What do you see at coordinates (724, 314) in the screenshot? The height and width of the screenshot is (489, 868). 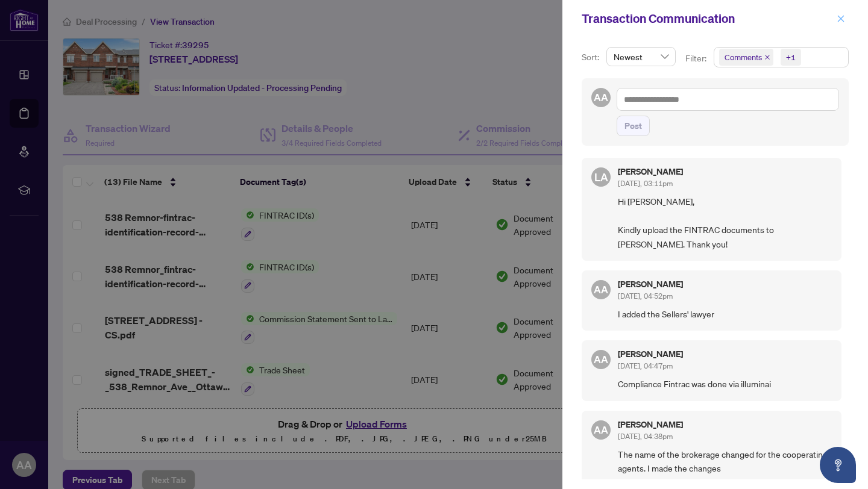 I see `span: I added the Sellers' lawyer` at bounding box center [724, 314].